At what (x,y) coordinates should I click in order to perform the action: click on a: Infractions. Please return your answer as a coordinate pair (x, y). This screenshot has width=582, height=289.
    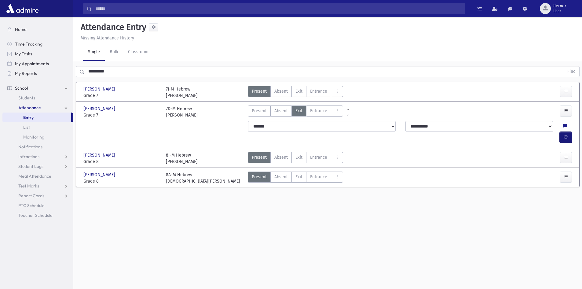
    Looking at the image, I should click on (38, 156).